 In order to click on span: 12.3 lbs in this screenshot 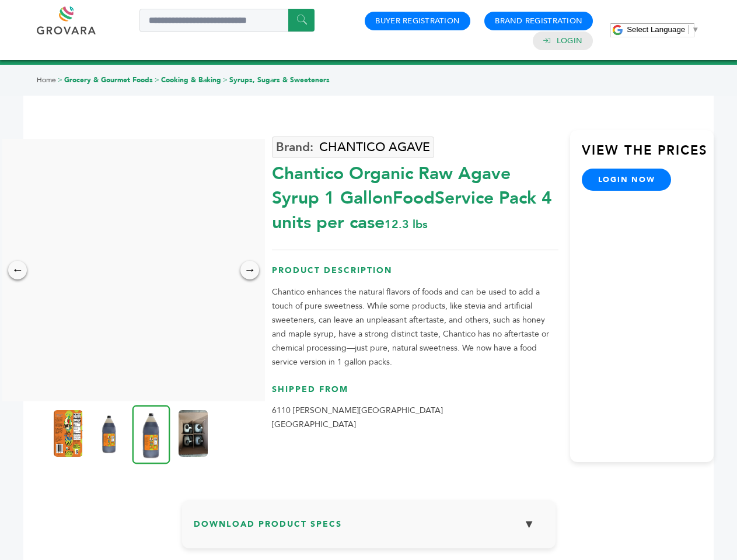, I will do `click(406, 224)`.